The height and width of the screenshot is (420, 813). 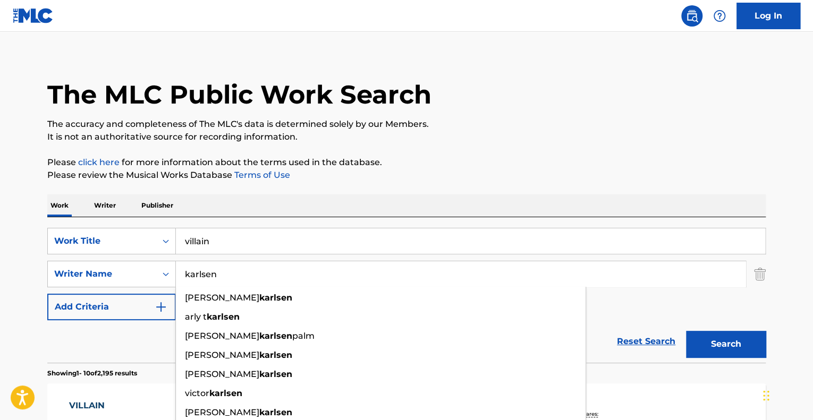 What do you see at coordinates (646, 342) in the screenshot?
I see `a: Reset Search` at bounding box center [646, 342].